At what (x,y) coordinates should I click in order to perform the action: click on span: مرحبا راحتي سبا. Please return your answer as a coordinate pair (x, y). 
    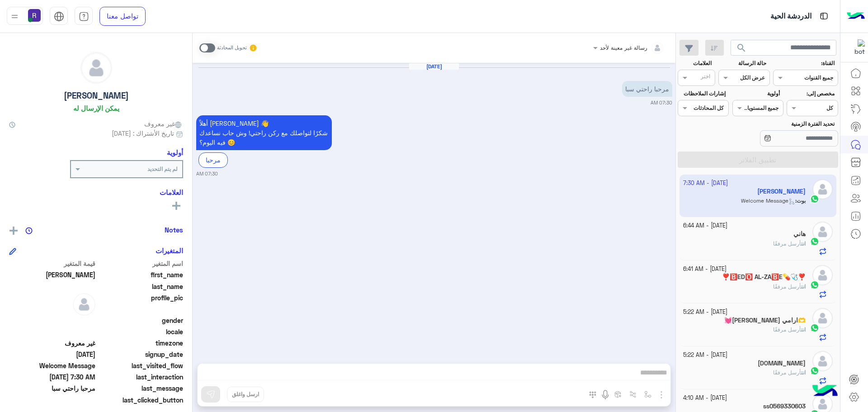
    Looking at the image, I should click on (52, 388).